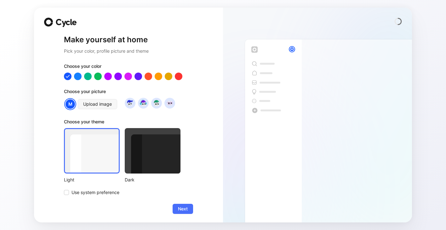  What do you see at coordinates (97, 104) in the screenshot?
I see `button: Upload image` at bounding box center [97, 104].